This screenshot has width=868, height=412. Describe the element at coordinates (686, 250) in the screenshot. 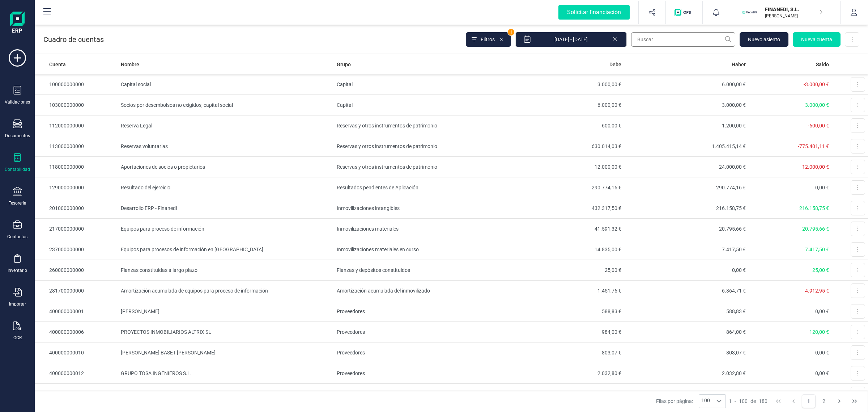

I see `td: 7.417,50 €` at that location.